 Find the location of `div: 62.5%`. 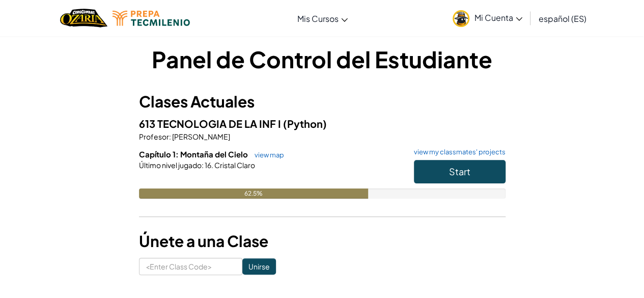

div: 62.5% is located at coordinates (254, 194).